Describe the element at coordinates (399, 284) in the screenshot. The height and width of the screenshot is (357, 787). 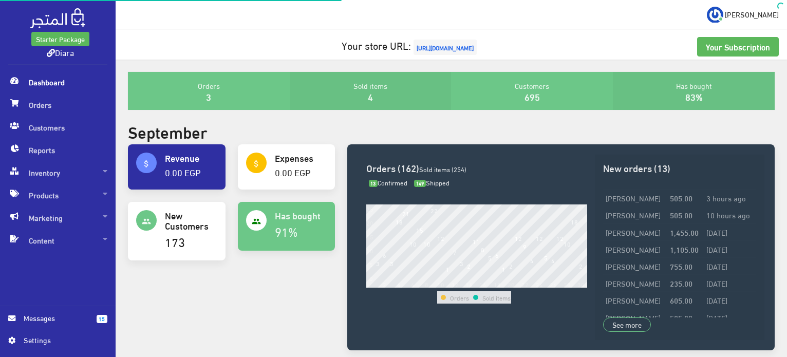
I see `div: 4` at that location.